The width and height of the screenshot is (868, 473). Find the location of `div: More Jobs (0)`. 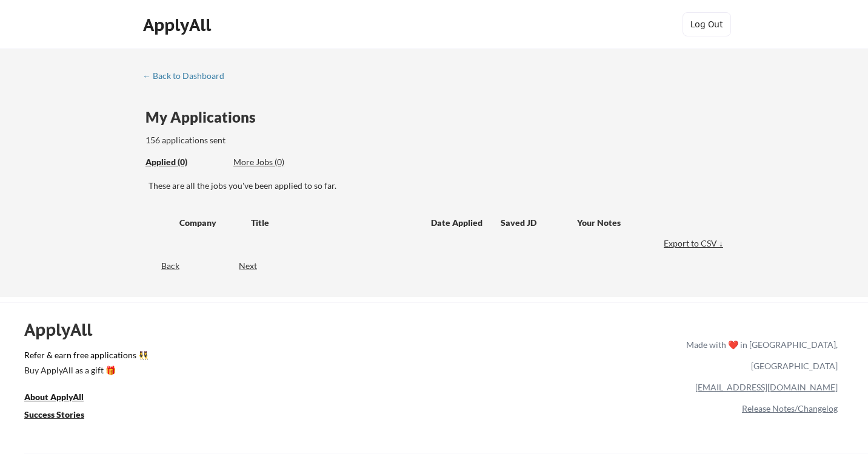

div: More Jobs (0) is located at coordinates (278, 162).